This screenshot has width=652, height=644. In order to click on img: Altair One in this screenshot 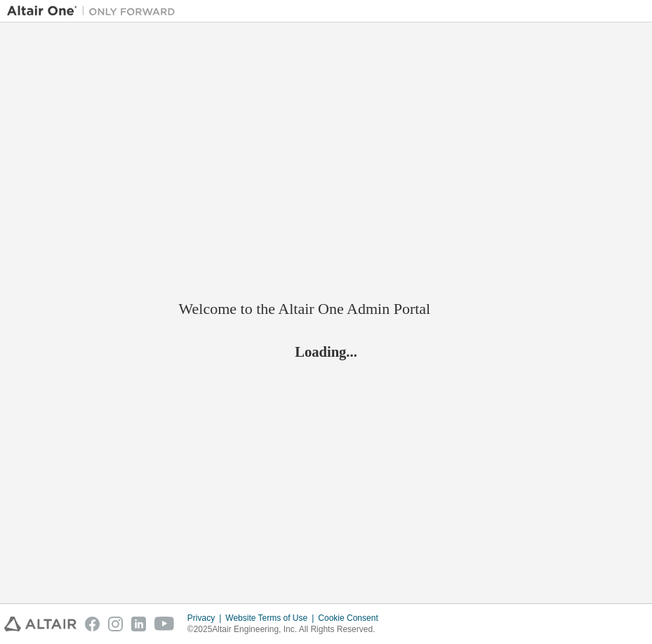, I will do `click(95, 11)`.